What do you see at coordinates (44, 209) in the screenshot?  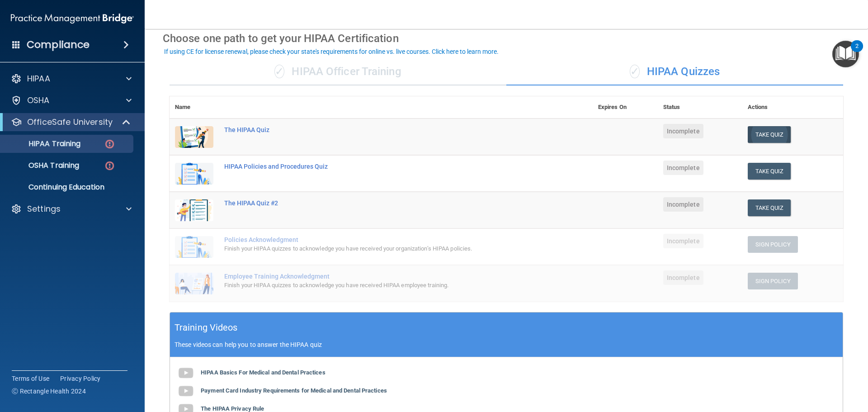 I see `p: Settings` at bounding box center [44, 209].